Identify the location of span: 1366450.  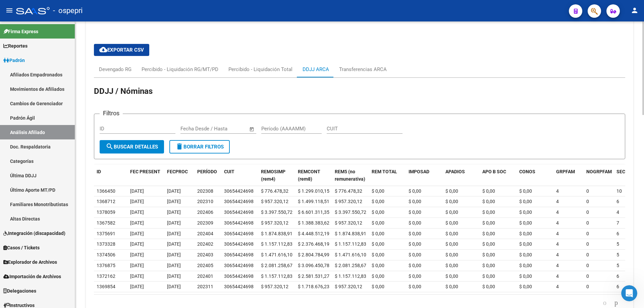
(106, 191).